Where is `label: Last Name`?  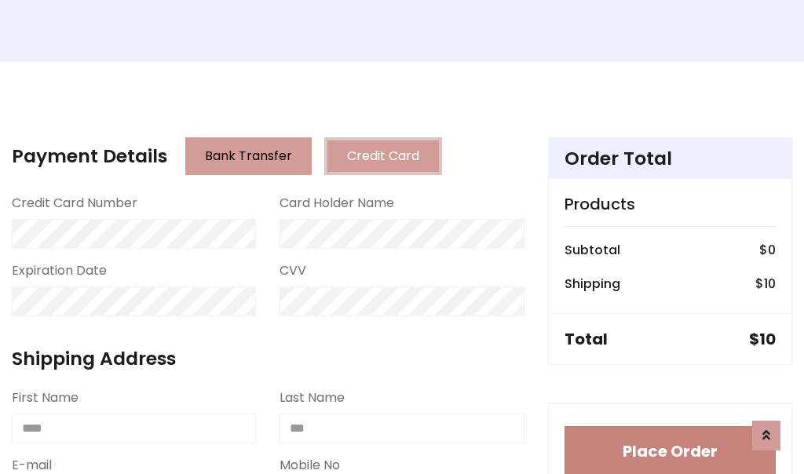 label: Last Name is located at coordinates (312, 398).